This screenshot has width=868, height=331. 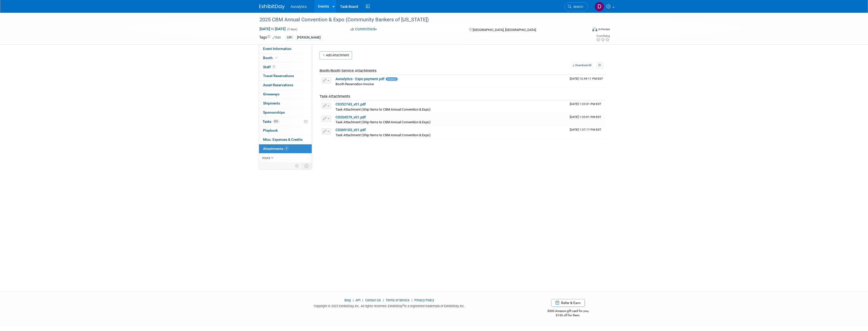 I want to click on a: C0354579_v01.pdf, so click(x=350, y=117).